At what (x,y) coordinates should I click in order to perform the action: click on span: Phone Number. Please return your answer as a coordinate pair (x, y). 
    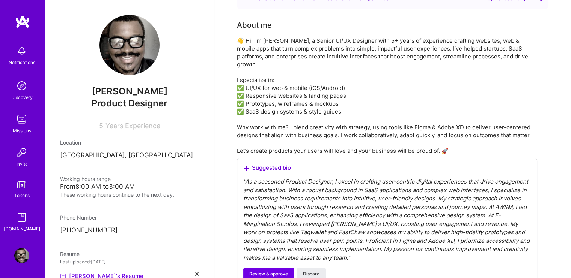
    Looking at the image, I should click on (78, 218).